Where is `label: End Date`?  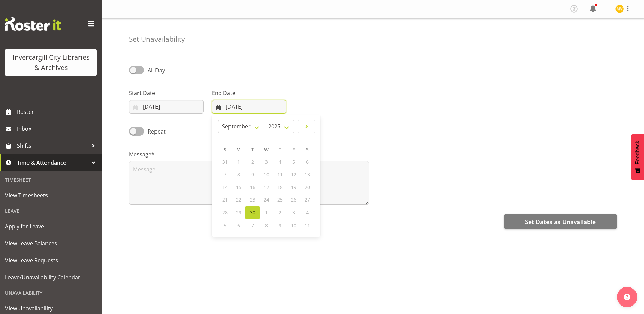
label: End Date is located at coordinates (249, 93).